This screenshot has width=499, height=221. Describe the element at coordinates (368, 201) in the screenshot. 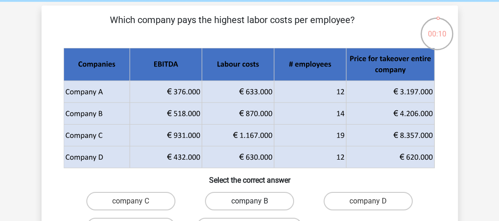

I see `label: company D` at that location.